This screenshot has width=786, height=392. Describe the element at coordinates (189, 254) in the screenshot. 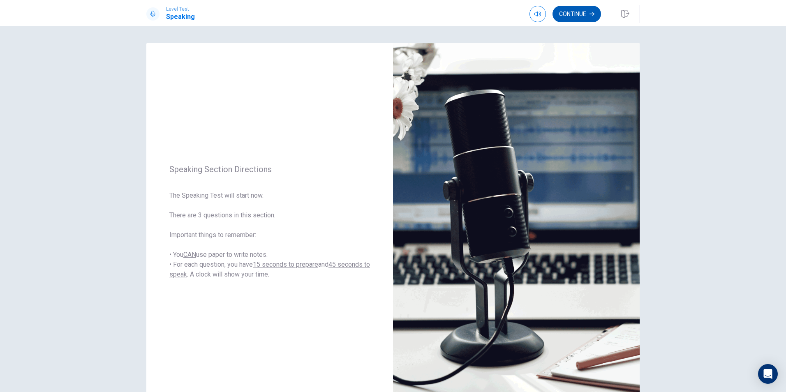

I see `u: CAN` at that location.